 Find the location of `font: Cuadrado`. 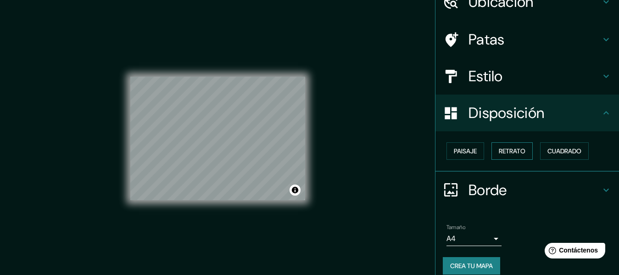

font: Cuadrado is located at coordinates (564, 151).